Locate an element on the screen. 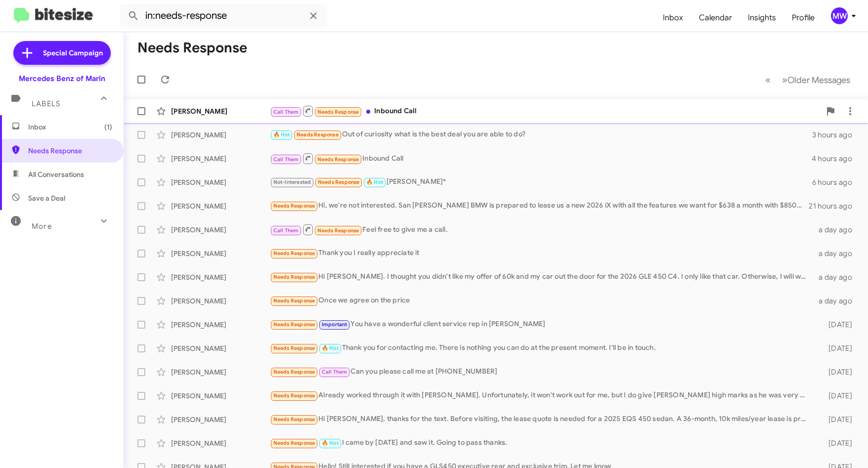 The height and width of the screenshot is (468, 868). div: Mercedes Benz of Marin is located at coordinates (62, 78).